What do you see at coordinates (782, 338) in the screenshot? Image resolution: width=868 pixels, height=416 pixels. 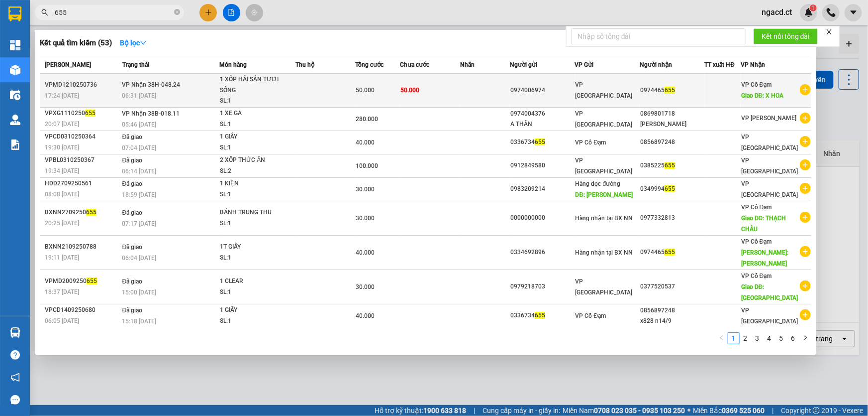 I see `li: 5` at bounding box center [782, 338].